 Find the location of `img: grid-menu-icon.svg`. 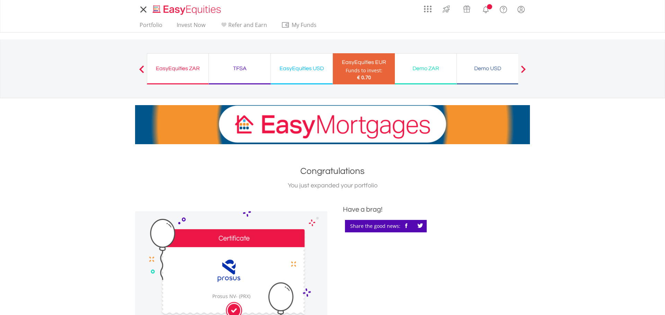

img: grid-menu-icon.svg is located at coordinates (427, 9).